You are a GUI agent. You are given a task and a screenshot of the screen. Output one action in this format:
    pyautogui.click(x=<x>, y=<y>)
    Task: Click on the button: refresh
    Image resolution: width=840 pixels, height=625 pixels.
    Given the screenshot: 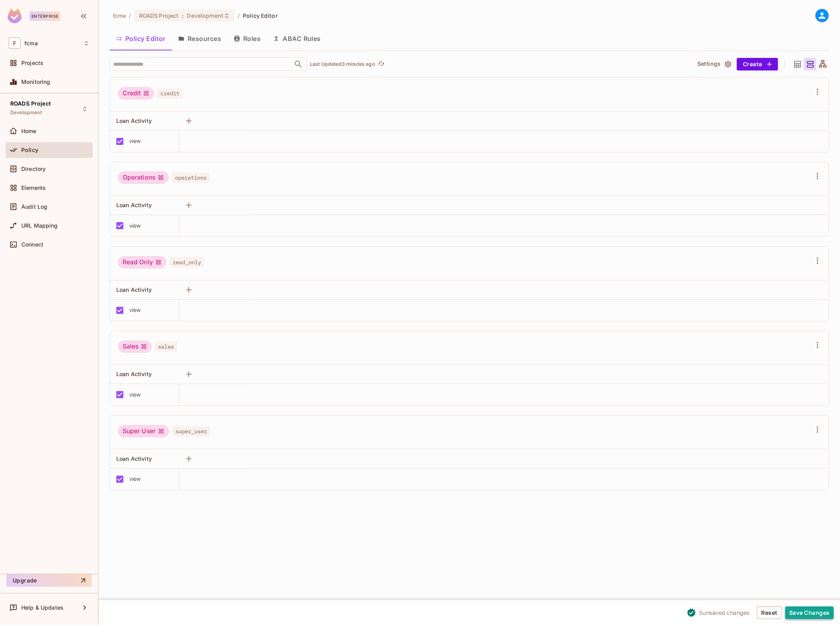 What is the action you would take?
    pyautogui.click(x=382, y=64)
    